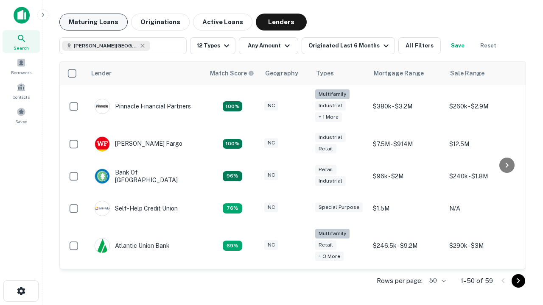 This screenshot has height=305, width=543. Describe the element at coordinates (436, 281) in the screenshot. I see `div: 50` at that location.